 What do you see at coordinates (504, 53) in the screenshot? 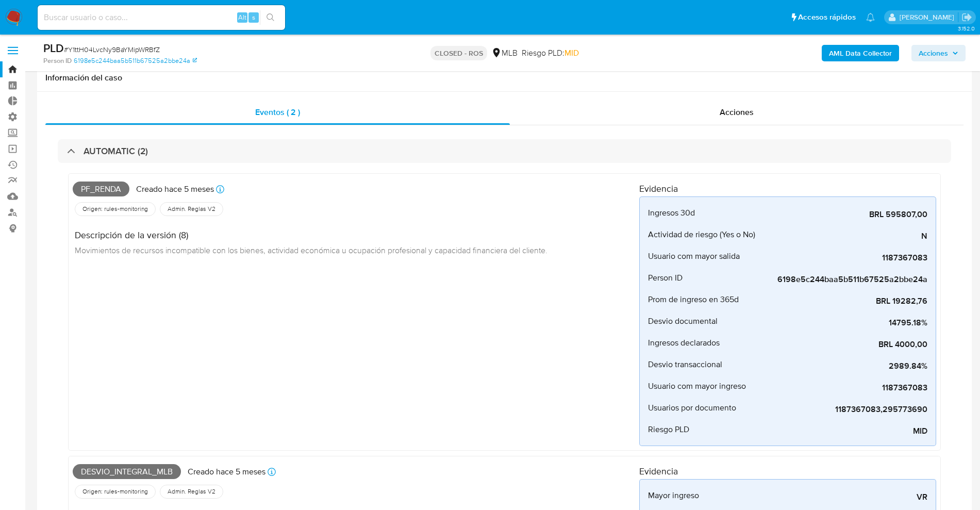
I see `div: MLB` at bounding box center [504, 53].